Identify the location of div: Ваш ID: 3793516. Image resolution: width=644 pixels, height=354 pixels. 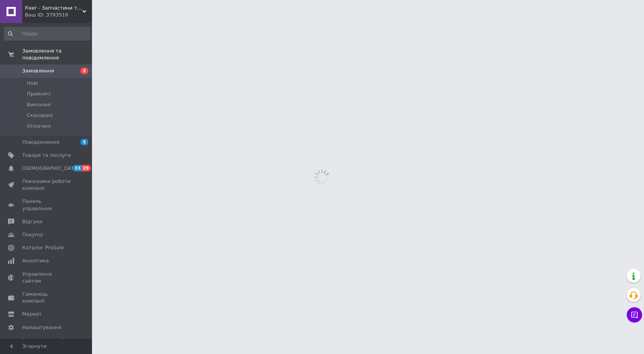
(58, 15).